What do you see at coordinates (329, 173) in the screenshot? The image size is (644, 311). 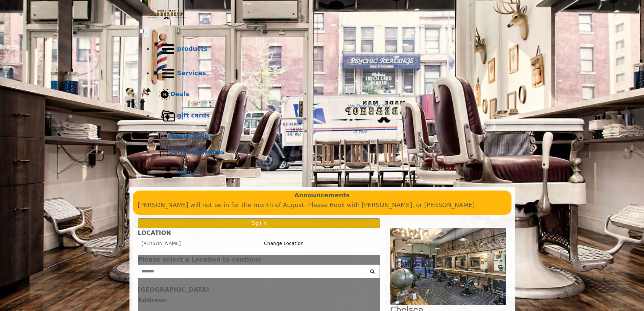 I see `a: sign insign in` at bounding box center [329, 173].